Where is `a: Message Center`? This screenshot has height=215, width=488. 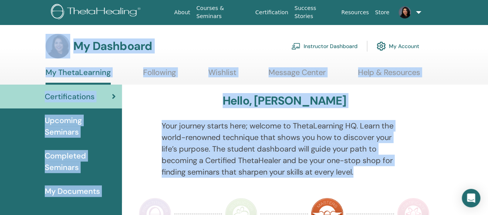 a: Message Center is located at coordinates (297, 75).